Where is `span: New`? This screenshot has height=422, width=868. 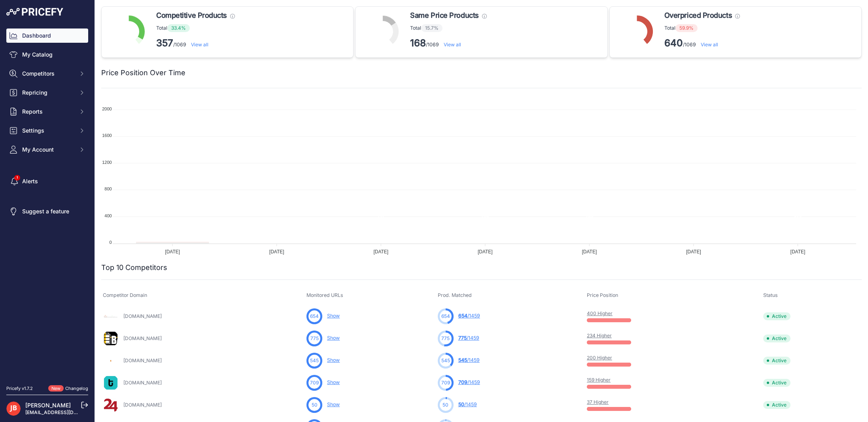 span: New is located at coordinates (56, 388).